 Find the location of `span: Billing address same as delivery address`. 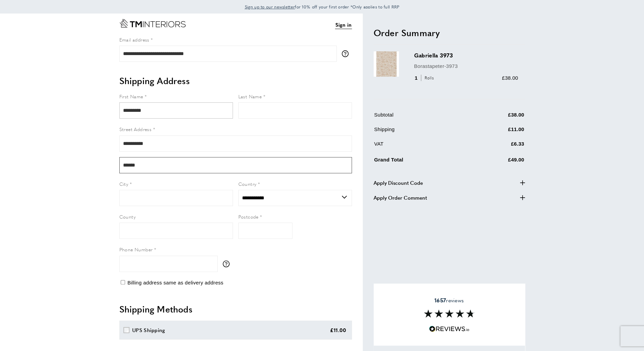

span: Billing address same as delivery address is located at coordinates (176, 282).